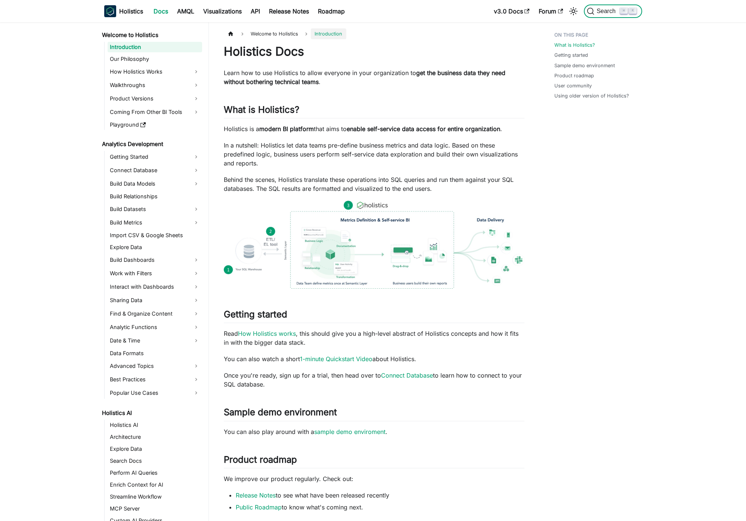 The height and width of the screenshot is (521, 746). Describe the element at coordinates (551, 11) in the screenshot. I see `a: Forum` at that location.